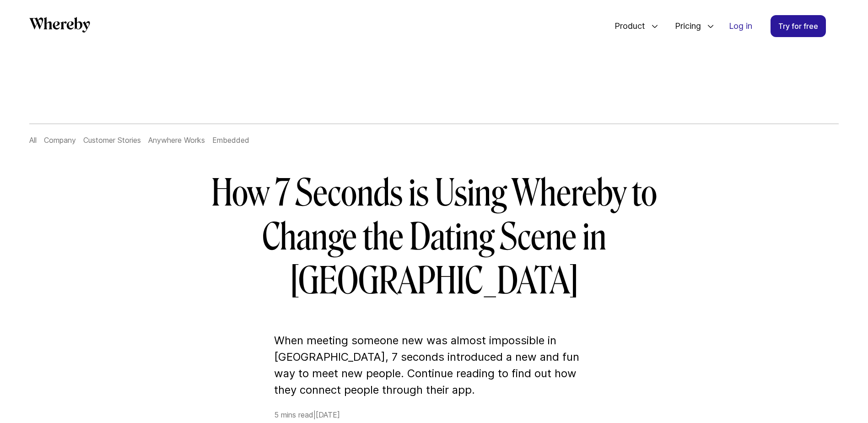 The width and height of the screenshot is (868, 423). Describe the element at coordinates (740, 26) in the screenshot. I see `a: Log in` at that location.